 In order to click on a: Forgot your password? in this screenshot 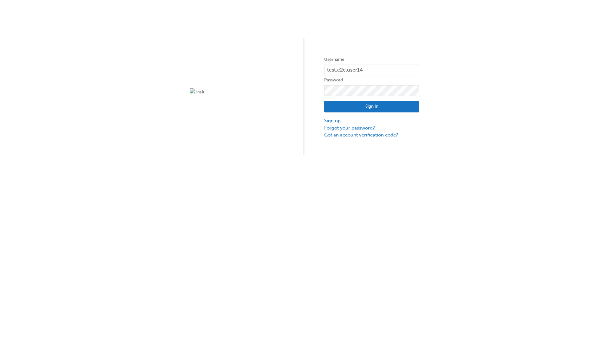, I will do `click(371, 128)`.